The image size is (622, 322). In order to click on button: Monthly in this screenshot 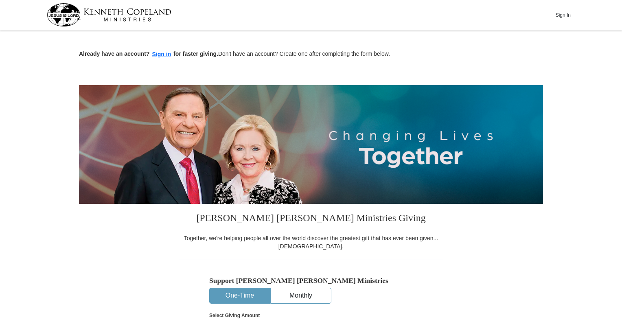, I will do `click(301, 295)`.